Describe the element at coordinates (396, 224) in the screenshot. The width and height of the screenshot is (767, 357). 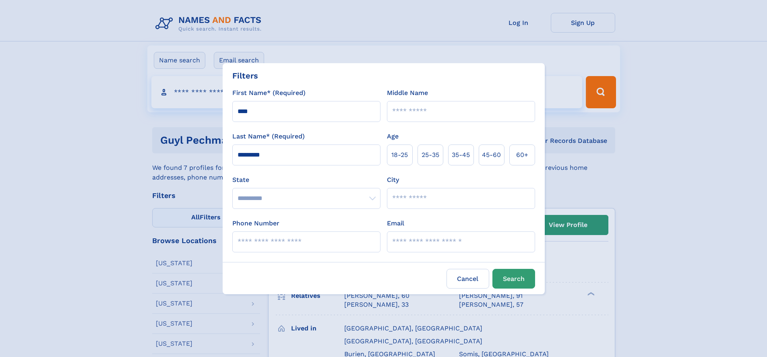
I see `label: Email` at that location.